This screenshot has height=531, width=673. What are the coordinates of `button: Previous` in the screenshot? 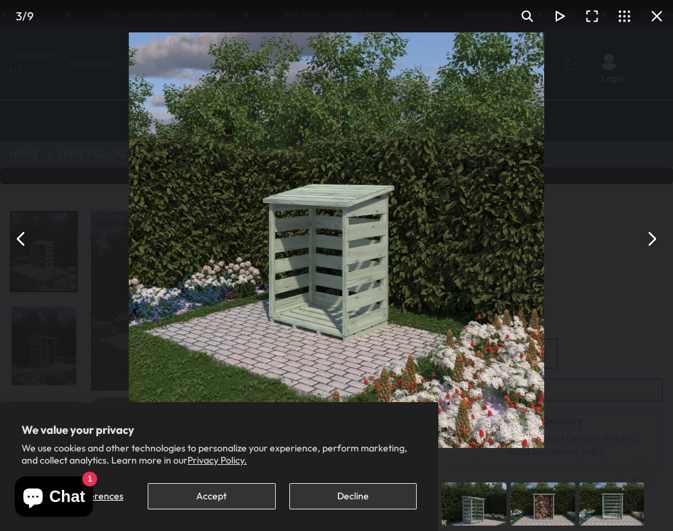 It's located at (22, 239).